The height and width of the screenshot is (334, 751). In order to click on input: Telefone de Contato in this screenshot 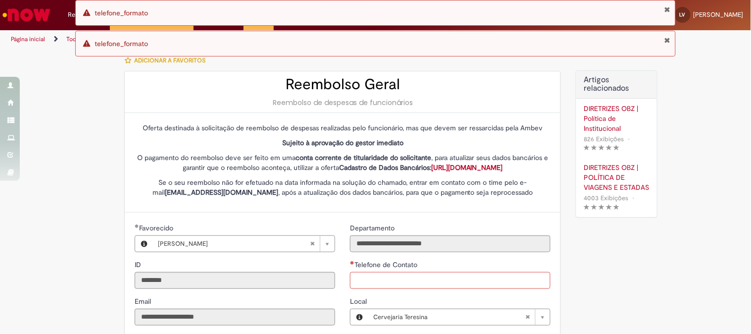, I will do `click(450, 280)`.